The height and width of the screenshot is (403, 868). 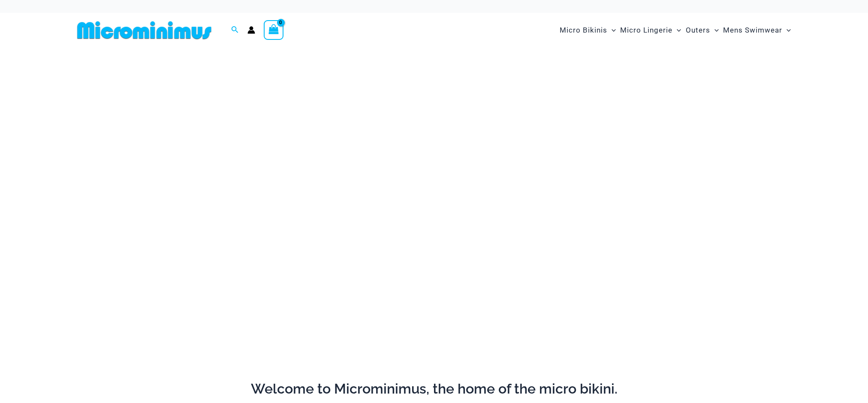 I want to click on img: MM SHOP LOGO FLAT, so click(x=144, y=30).